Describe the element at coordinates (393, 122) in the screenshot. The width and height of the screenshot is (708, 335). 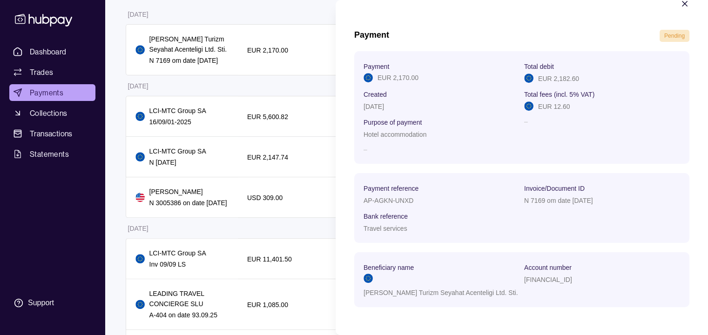
I see `p: Purpose of payment` at that location.